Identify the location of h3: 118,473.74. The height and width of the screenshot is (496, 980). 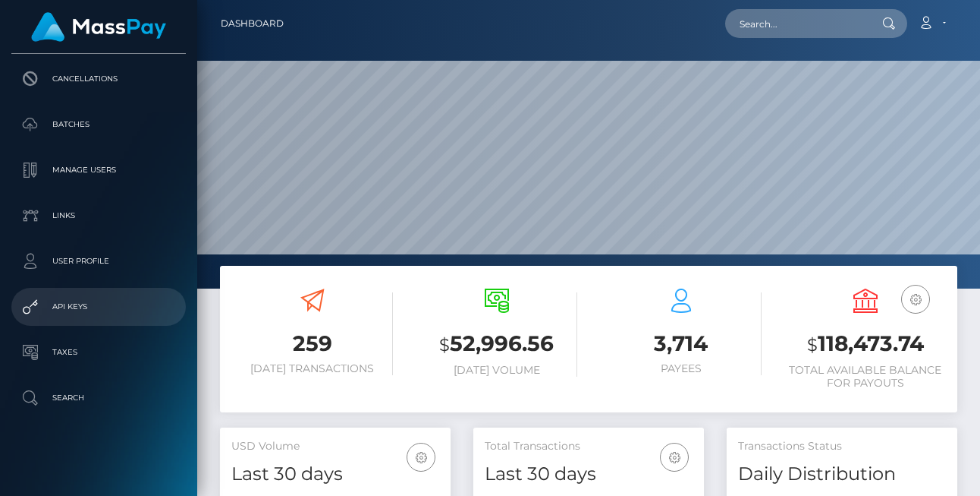
(865, 344).